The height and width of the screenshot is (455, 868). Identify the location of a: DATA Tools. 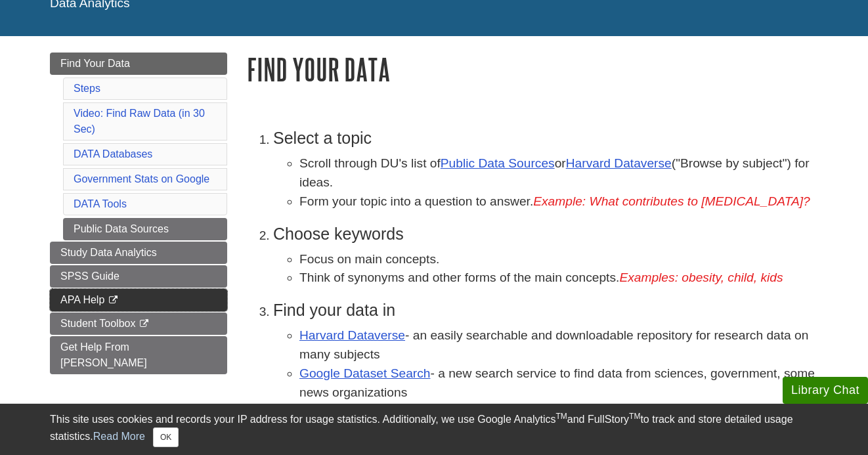
(100, 203).